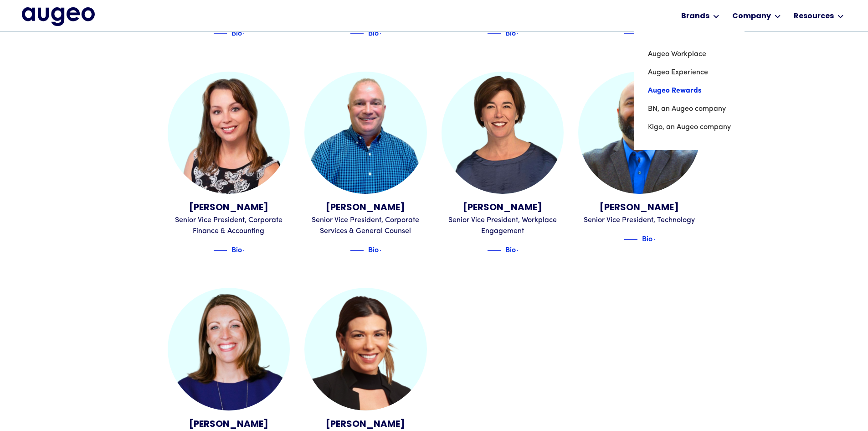 This screenshot has height=431, width=868. Describe the element at coordinates (690, 72) in the screenshot. I see `a: Augeo Experience` at that location.